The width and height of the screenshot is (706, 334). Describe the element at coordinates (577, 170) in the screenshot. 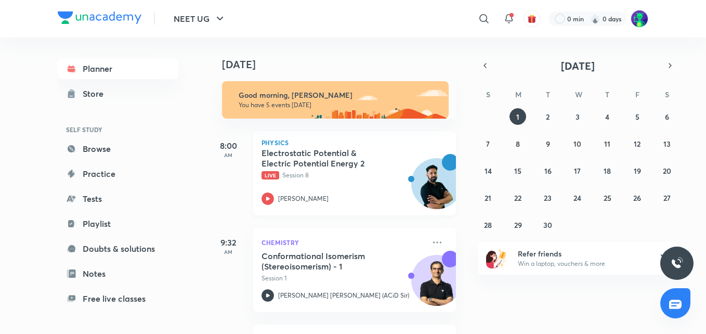

I see `abbr: September 17, 2025` at that location.